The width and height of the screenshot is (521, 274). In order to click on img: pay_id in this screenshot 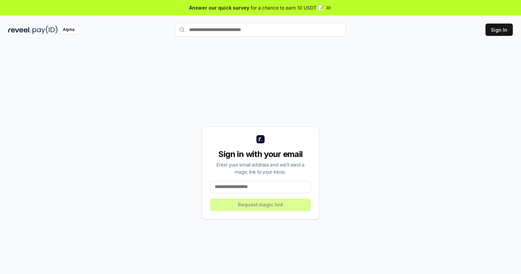, I will do `click(45, 30)`.